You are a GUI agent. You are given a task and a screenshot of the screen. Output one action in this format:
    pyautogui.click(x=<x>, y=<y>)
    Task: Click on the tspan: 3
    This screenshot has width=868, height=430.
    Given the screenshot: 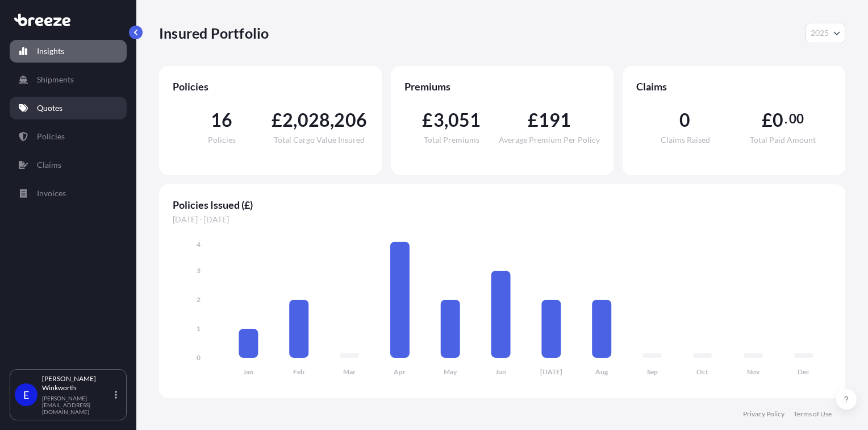 What is the action you would take?
    pyautogui.click(x=198, y=270)
    